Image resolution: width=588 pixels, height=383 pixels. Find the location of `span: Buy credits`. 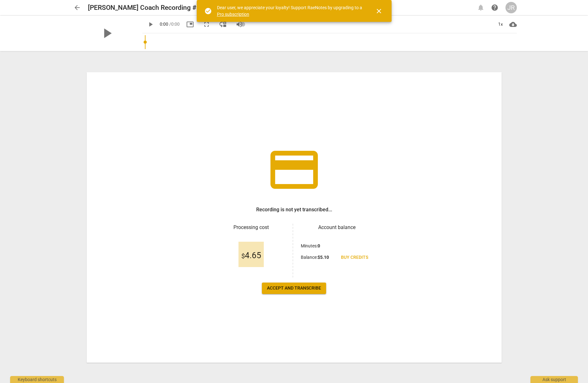

span: Buy credits is located at coordinates (355, 257).